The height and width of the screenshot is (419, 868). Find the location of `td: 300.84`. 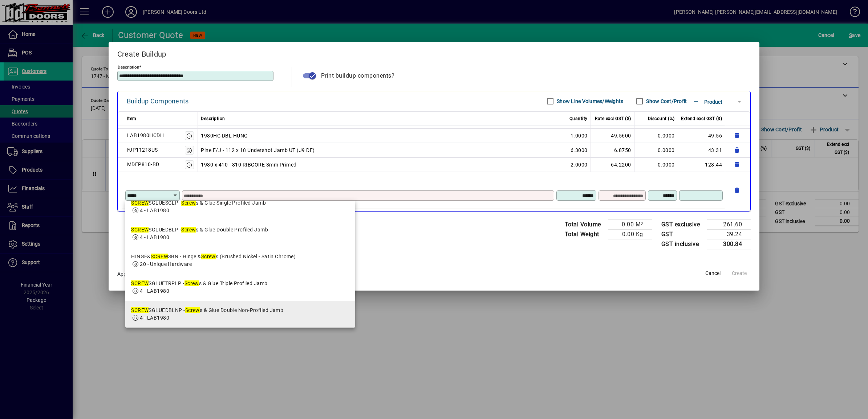

td: 300.84 is located at coordinates (729, 244).